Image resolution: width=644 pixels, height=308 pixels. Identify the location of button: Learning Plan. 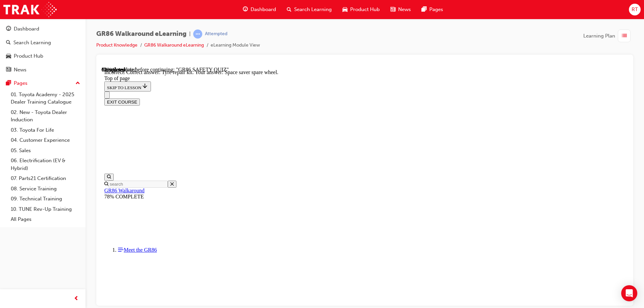
(609, 36).